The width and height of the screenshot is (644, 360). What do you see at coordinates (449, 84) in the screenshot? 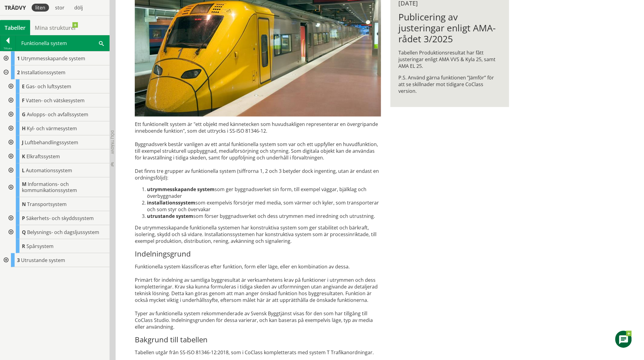
I see `p: P.S. Använd gärna funktionen ”Jämför” för att se skillnader mot tidigare CoClass version.` at bounding box center [449, 84].